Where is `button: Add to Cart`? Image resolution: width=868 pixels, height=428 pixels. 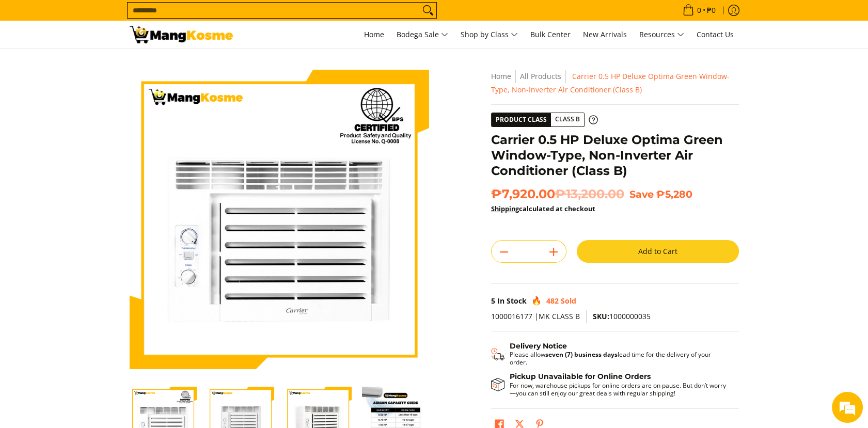 button: Add to Cart is located at coordinates (658, 251).